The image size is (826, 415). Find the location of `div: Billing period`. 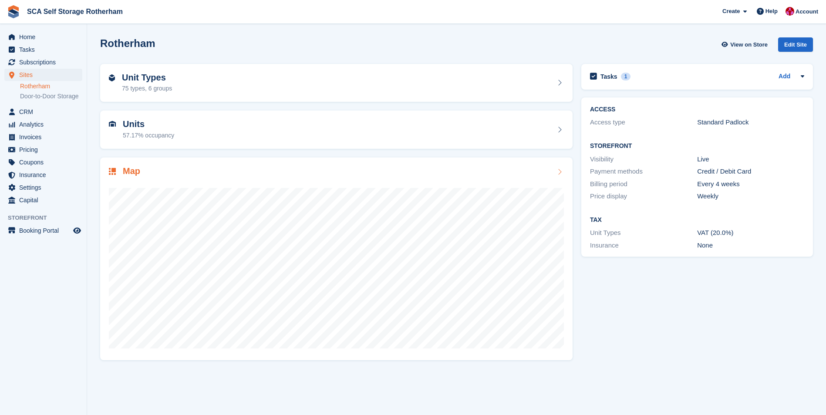

div: Billing period is located at coordinates (643, 184).